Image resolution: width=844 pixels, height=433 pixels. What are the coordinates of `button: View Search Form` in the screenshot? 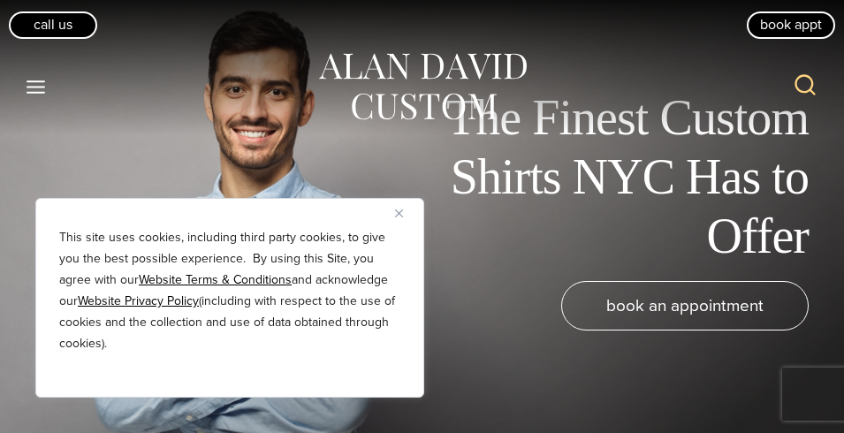 It's located at (805, 87).